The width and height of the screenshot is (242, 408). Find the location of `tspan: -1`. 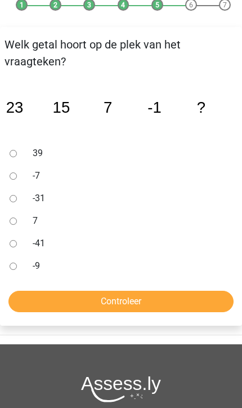

tspan: -1 is located at coordinates (154, 107).